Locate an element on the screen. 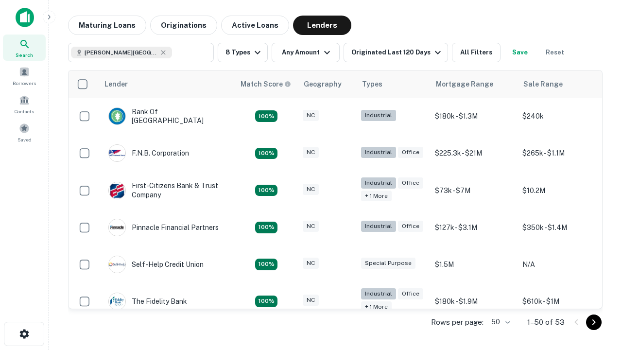  div: Pinnacle Financial Partners is located at coordinates (163, 227).